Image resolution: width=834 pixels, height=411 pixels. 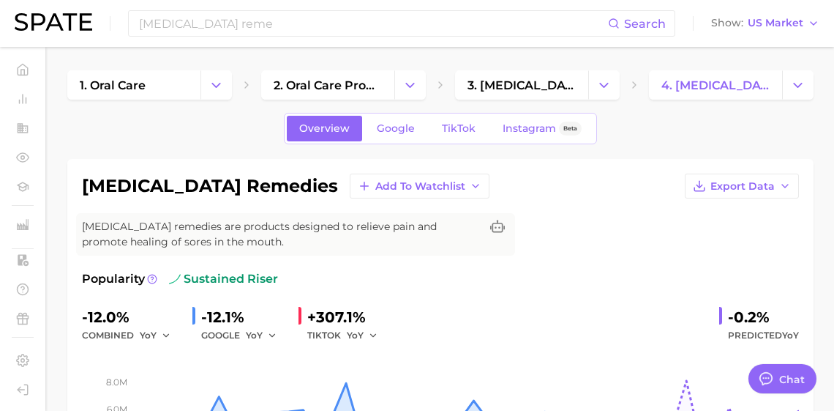 What do you see at coordinates (459, 128) in the screenshot?
I see `a: TikTok` at bounding box center [459, 128].